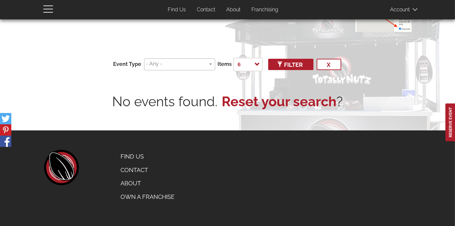  What do you see at coordinates (265, 10) in the screenshot?
I see `a: Franchising` at bounding box center [265, 10].